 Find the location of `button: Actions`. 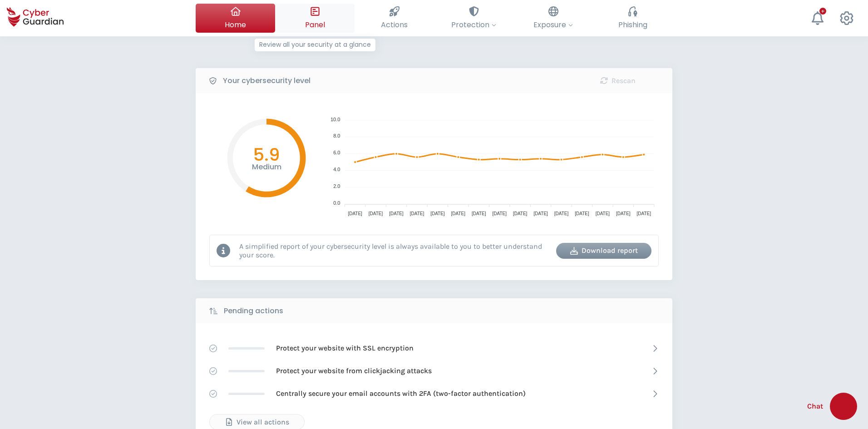

button: Actions is located at coordinates (394, 18).